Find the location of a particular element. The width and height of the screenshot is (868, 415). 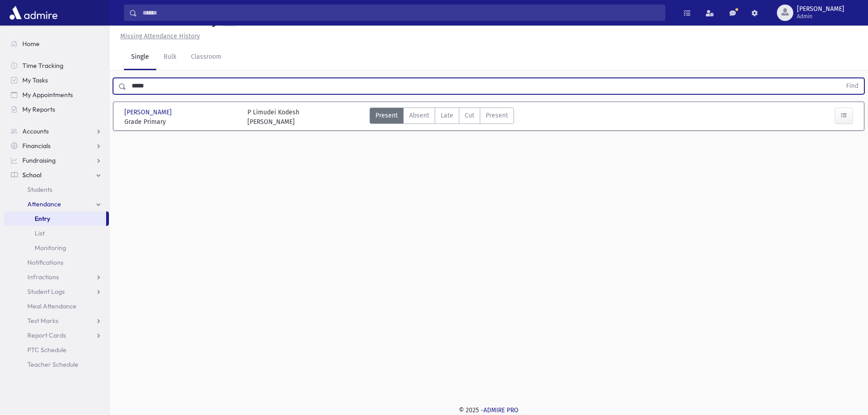

a: Notifications is located at coordinates (56, 262).